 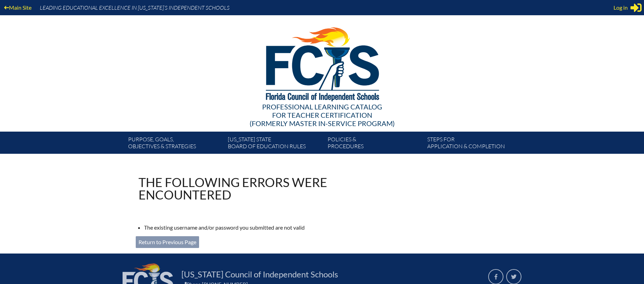 I want to click on img: FCISlogo221.eps, so click(x=322, y=62).